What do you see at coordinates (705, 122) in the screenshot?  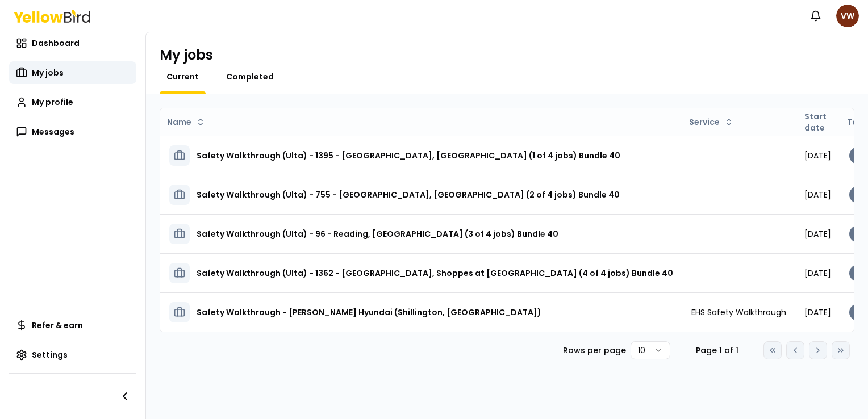 I see `span: Service` at bounding box center [705, 122].